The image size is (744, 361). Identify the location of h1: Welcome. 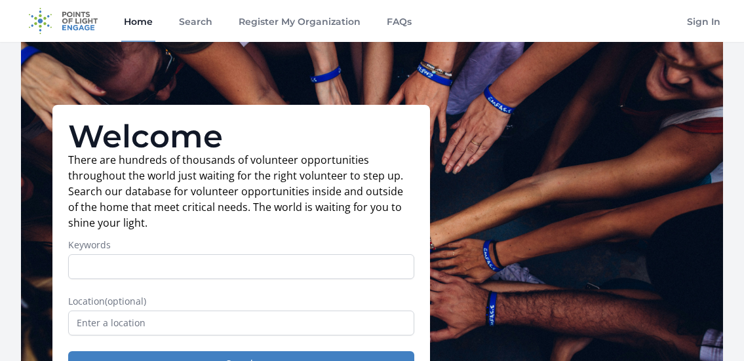
(241, 136).